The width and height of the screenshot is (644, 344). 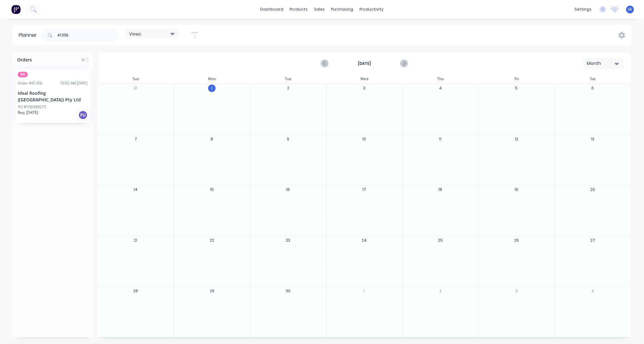 I want to click on button: Month, so click(x=604, y=63).